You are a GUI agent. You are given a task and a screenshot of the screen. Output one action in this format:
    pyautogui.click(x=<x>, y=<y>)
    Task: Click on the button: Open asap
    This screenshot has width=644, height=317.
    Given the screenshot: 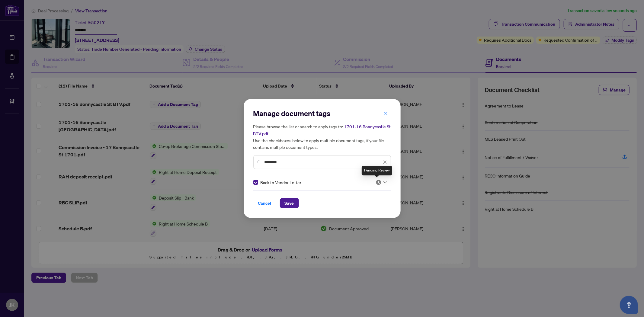 What is the action you would take?
    pyautogui.click(x=629, y=305)
    